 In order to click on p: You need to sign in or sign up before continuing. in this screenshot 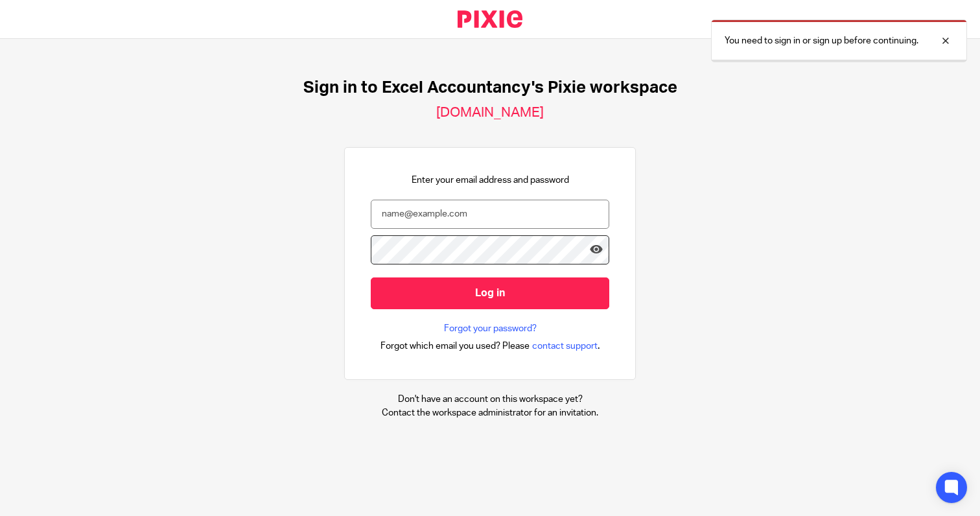, I will do `click(822, 41)`.